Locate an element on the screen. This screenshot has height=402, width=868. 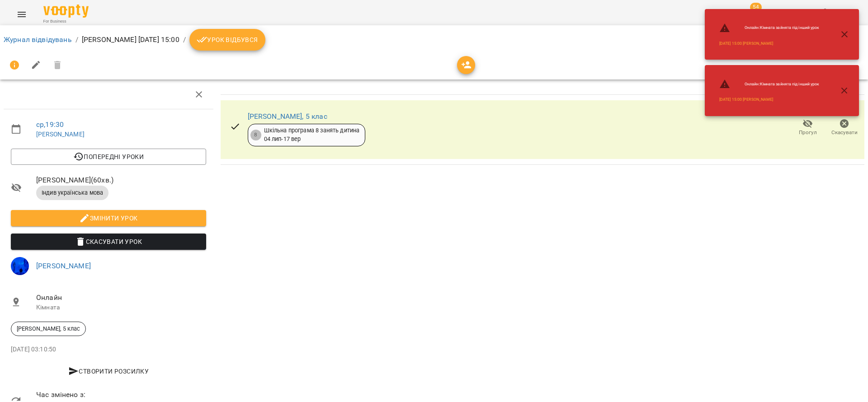
span: Індив українська мова is located at coordinates (72, 193).